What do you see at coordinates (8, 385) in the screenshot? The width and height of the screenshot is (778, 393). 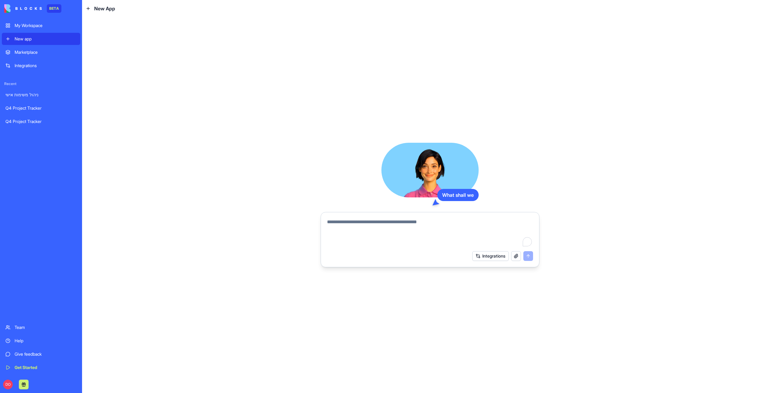 I see `span: DO` at bounding box center [8, 385].